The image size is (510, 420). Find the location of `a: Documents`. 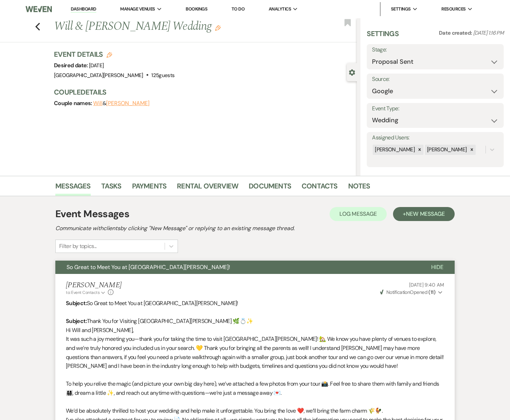

a: Documents is located at coordinates (269, 188).